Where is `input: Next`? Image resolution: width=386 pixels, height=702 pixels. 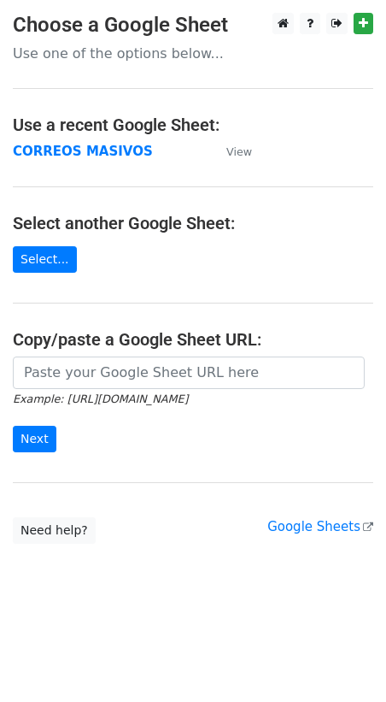
input: Next is located at coordinates (34, 438).